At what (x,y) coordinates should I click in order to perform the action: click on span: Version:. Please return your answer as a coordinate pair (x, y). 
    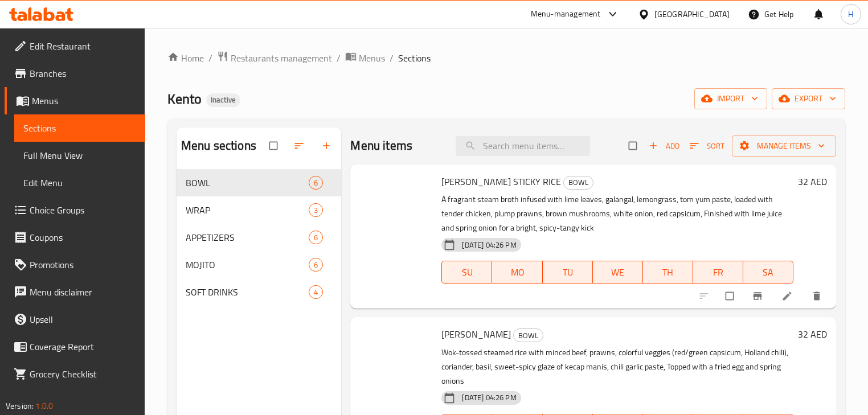
    Looking at the image, I should click on (20, 406).